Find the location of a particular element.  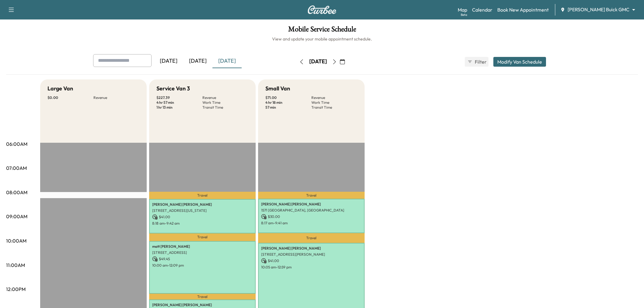

h5: Small Van is located at coordinates (277, 89).